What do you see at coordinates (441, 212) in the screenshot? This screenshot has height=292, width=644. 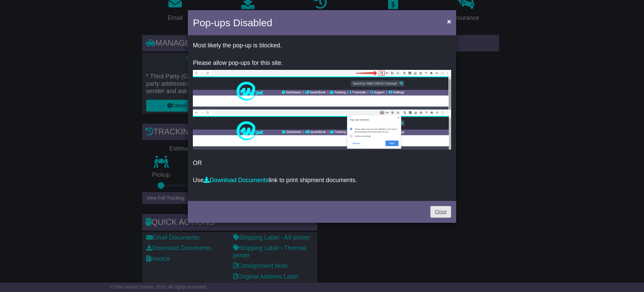 I see `a: Close` at bounding box center [441, 212].